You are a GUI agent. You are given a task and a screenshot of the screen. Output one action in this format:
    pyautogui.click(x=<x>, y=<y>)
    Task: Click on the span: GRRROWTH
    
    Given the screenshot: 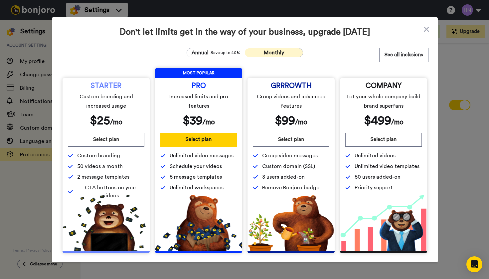 What is the action you would take?
    pyautogui.click(x=291, y=86)
    